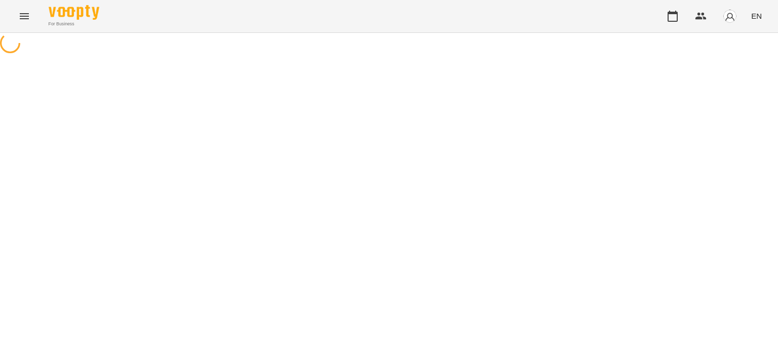 This screenshot has height=352, width=778. What do you see at coordinates (24, 16) in the screenshot?
I see `button: Menu` at bounding box center [24, 16].